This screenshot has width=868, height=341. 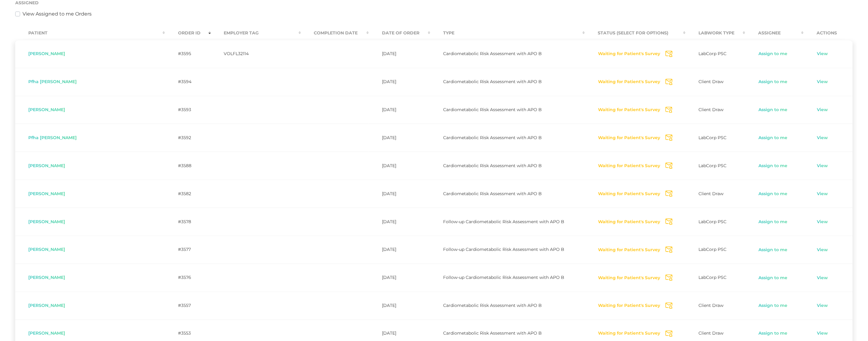 What do you see at coordinates (188, 33) in the screenshot?
I see `th: Order ID : activate to sort column ascending` at bounding box center [188, 33].